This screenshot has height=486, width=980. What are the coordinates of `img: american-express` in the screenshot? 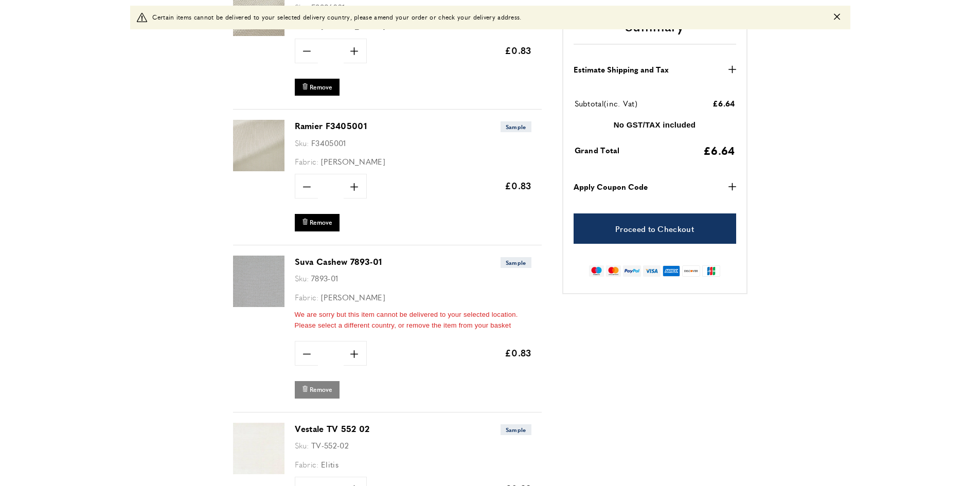 It's located at (672, 271).